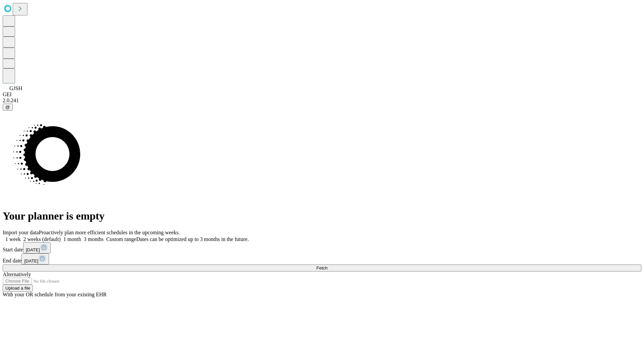  I want to click on span: 1 week, so click(13, 239).